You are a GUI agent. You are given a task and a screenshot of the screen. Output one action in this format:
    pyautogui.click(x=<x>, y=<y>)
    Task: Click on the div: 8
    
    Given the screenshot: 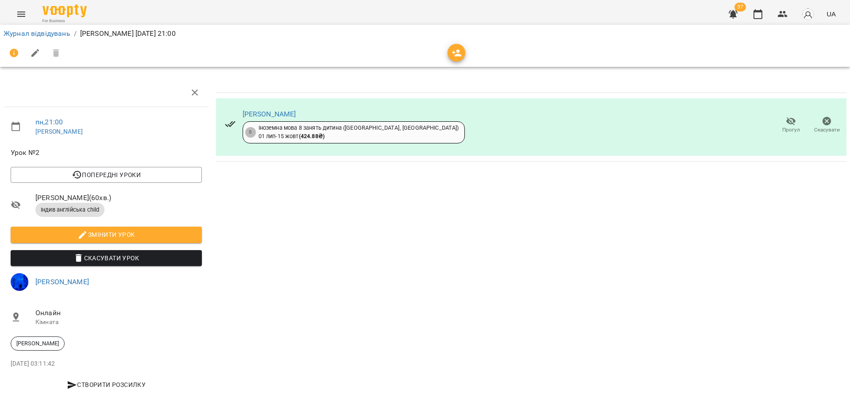 What is the action you would take?
    pyautogui.click(x=251, y=132)
    